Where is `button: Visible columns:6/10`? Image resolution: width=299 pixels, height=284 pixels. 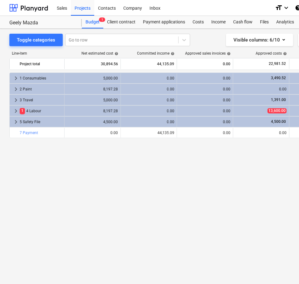 button: Visible columns:6/10 is located at coordinates (260, 40).